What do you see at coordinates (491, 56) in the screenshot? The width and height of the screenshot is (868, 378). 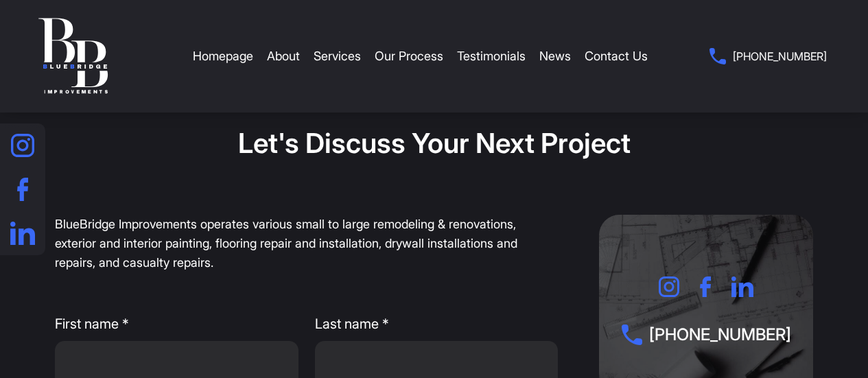 I see `a: Testimonials` at bounding box center [491, 56].